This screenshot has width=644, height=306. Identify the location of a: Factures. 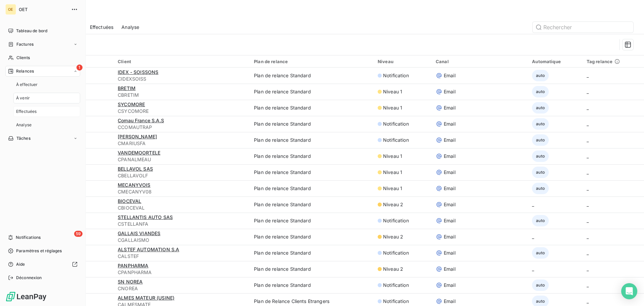
(43, 45).